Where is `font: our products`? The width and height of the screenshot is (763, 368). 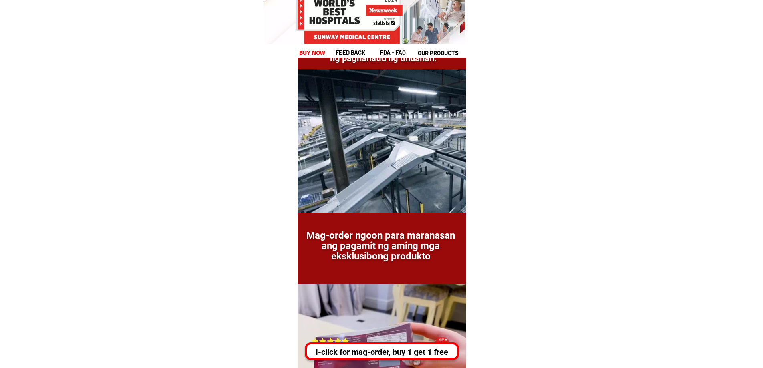
font: our products is located at coordinates (438, 53).